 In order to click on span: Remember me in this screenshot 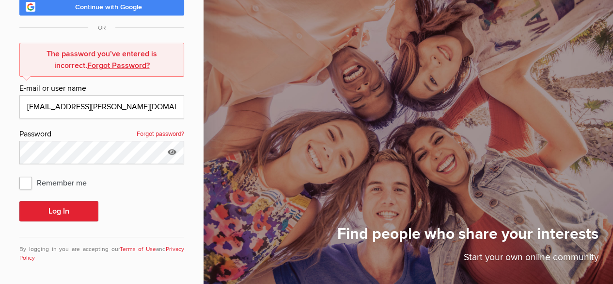, I will do `click(58, 182)`.